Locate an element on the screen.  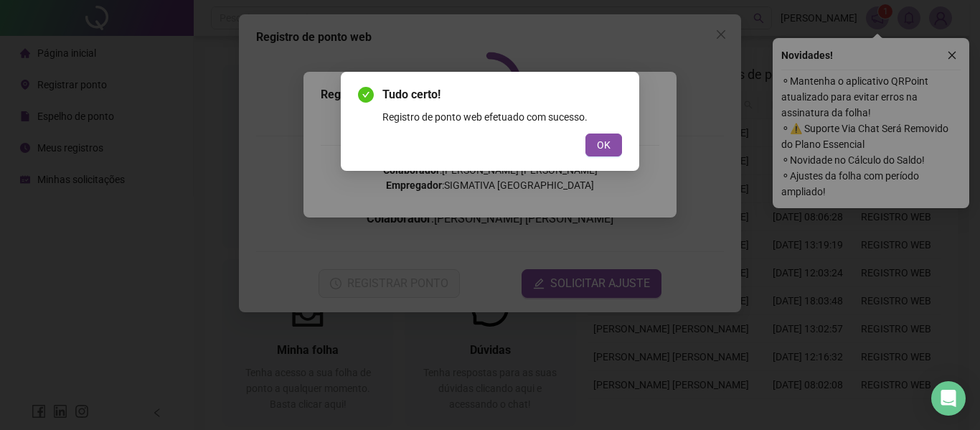
div: Registro de ponto web efetuado com sucesso. is located at coordinates (502, 117).